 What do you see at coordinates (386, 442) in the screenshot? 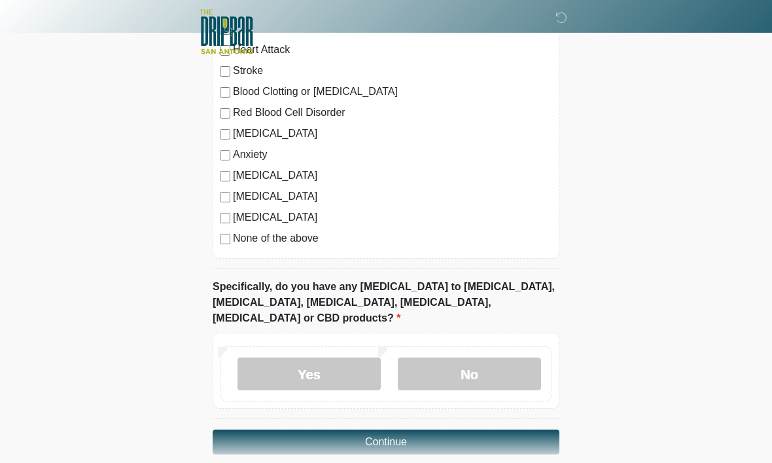
I see `button: Continue` at bounding box center [386, 442].